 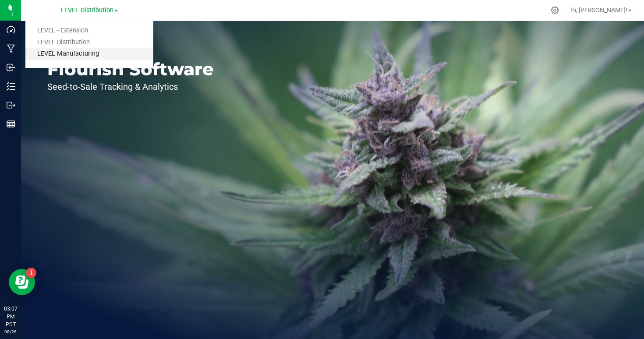 I want to click on span: LEVEL Distribution, so click(x=87, y=10).